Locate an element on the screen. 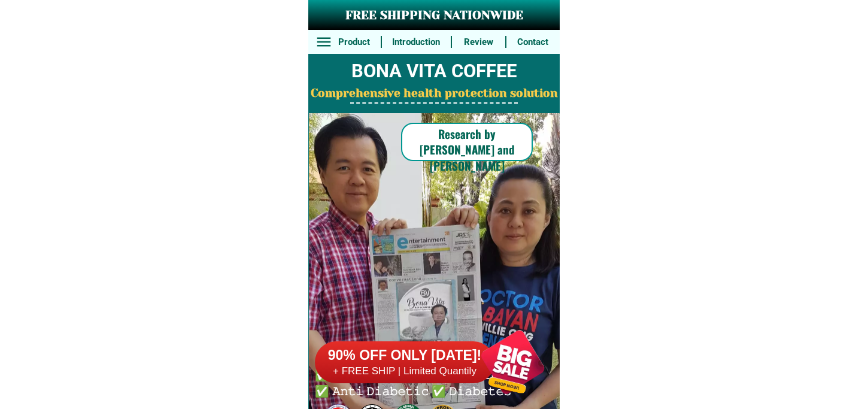 This screenshot has height=409, width=868. h3: FREE SHIPPING NATIONWIDE is located at coordinates (434, 16).